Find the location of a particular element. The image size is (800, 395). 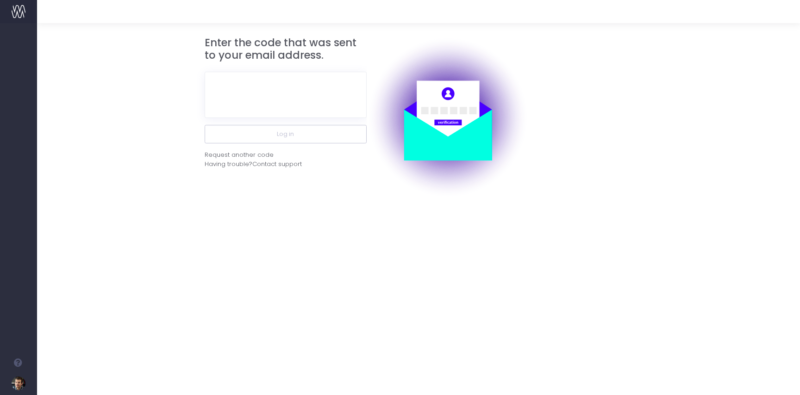

span: Contact support is located at coordinates (277, 164).